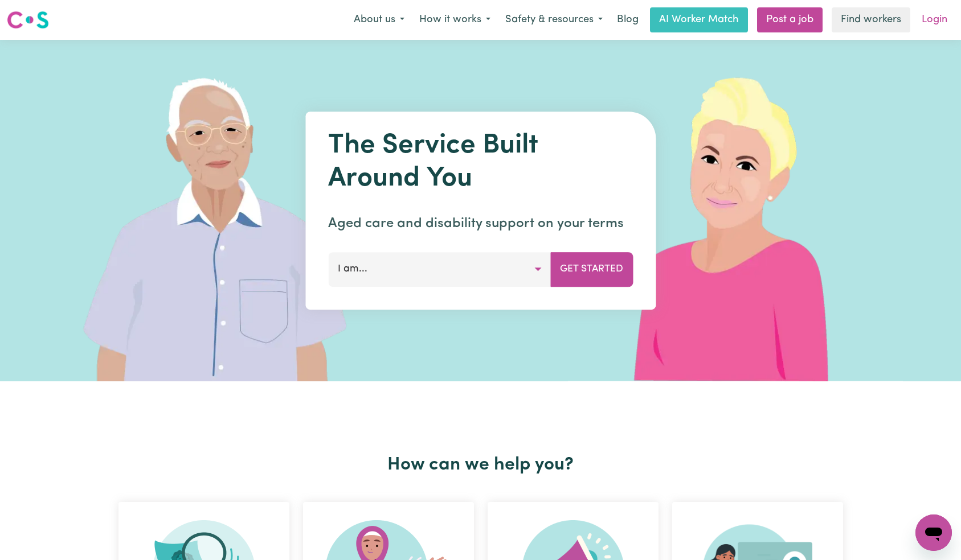 This screenshot has height=560, width=961. I want to click on p: Aged care and disability support on your terms, so click(480, 224).